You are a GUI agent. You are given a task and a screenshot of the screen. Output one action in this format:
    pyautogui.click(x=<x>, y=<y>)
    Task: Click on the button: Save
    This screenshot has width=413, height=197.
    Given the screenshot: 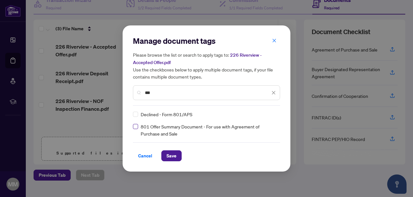 What is the action you would take?
    pyautogui.click(x=171, y=156)
    